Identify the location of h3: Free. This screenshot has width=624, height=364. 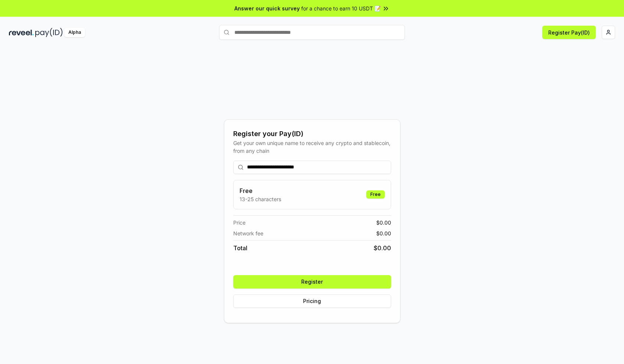
(260, 191).